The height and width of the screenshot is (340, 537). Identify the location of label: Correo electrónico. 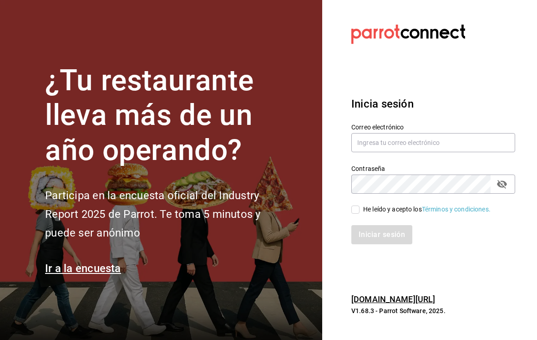
(434, 127).